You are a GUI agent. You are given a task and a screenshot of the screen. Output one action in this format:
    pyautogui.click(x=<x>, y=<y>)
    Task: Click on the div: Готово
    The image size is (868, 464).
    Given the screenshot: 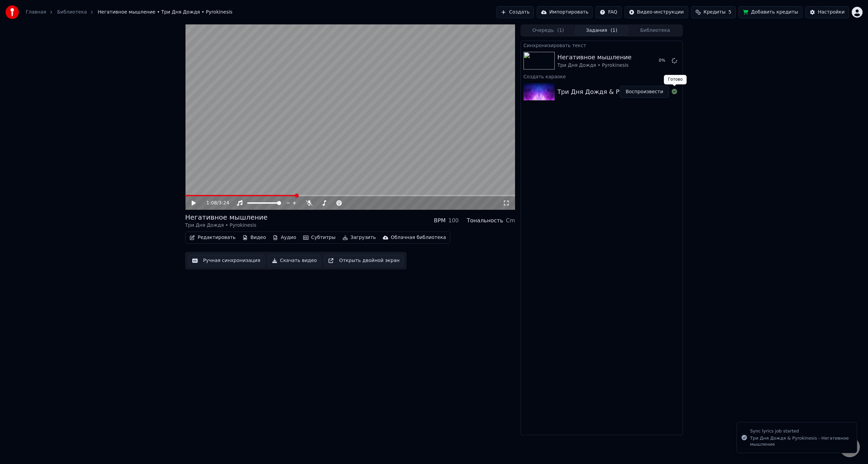 What is the action you would take?
    pyautogui.click(x=675, y=80)
    